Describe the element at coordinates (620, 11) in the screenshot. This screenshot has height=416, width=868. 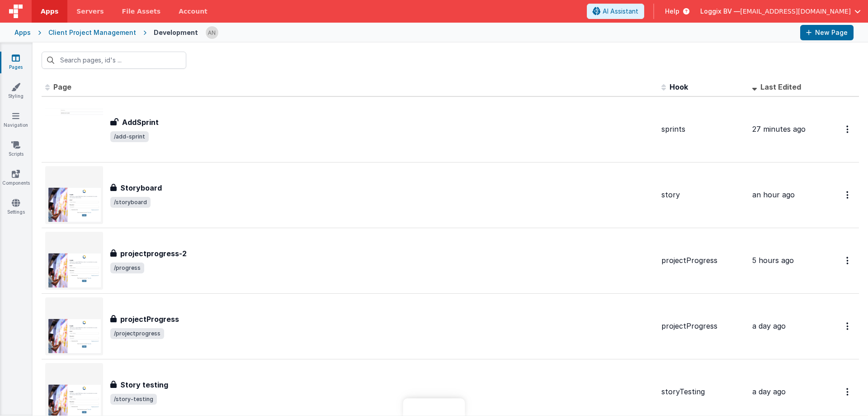
I see `span: AI Assistant` at that location.